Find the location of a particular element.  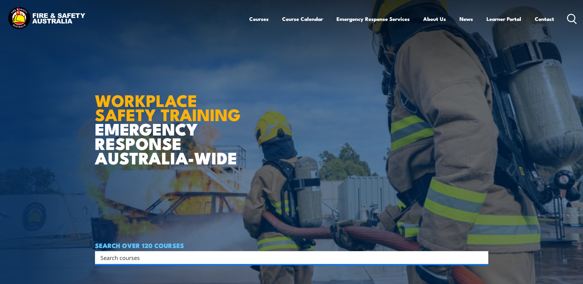

a: Courses is located at coordinates (259, 19).